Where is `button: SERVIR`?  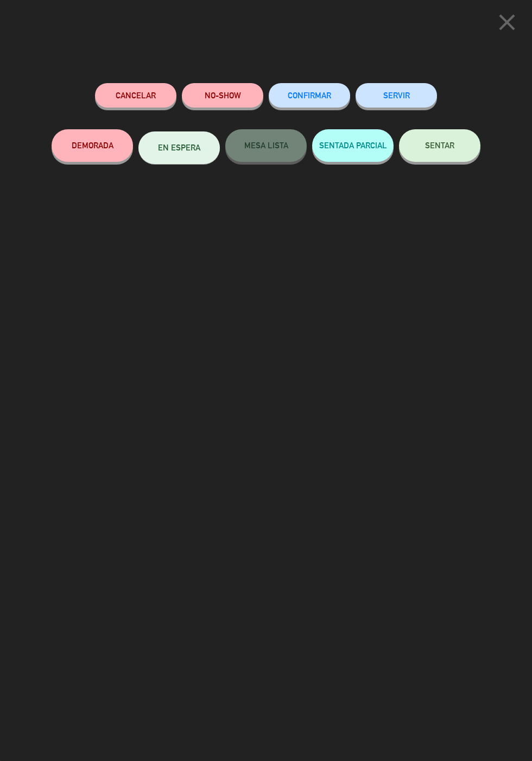
button: SERVIR is located at coordinates (397, 95).